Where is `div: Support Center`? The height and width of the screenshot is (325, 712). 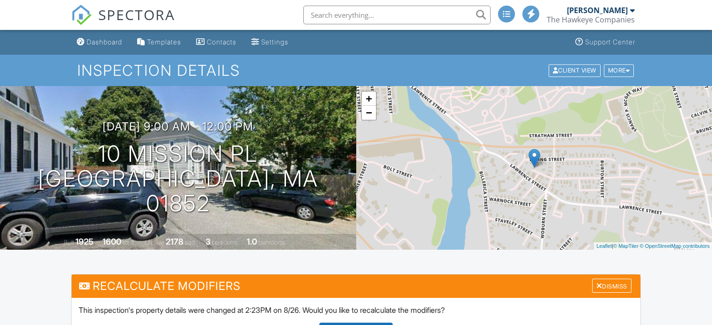
div: Support Center is located at coordinates (610, 42).